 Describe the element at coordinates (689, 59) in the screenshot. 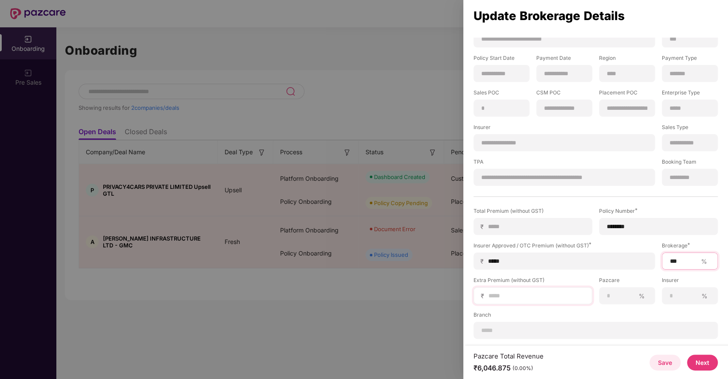

I see `label: Payment Type` at that location.